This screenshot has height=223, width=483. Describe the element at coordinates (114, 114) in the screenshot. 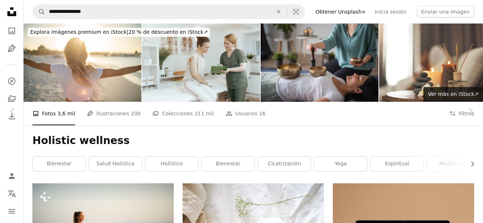

I see `a: Ilustraciones 200` at that location.